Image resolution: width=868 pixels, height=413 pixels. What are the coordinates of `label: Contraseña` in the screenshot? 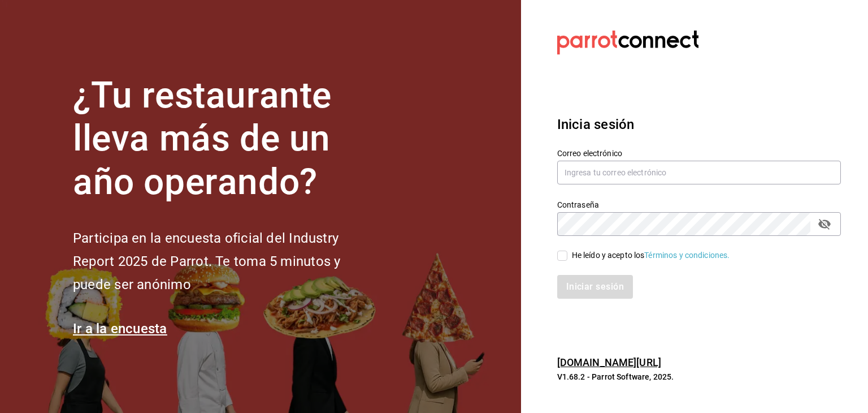 It's located at (699, 204).